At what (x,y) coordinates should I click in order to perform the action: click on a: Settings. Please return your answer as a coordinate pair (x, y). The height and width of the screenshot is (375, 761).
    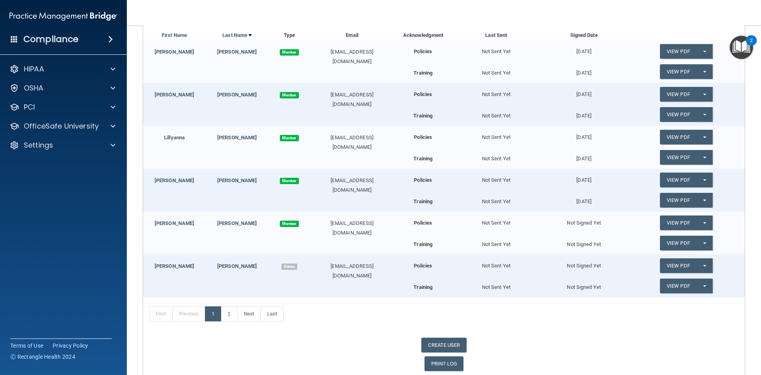
    Looking at the image, I should click on (62, 145).